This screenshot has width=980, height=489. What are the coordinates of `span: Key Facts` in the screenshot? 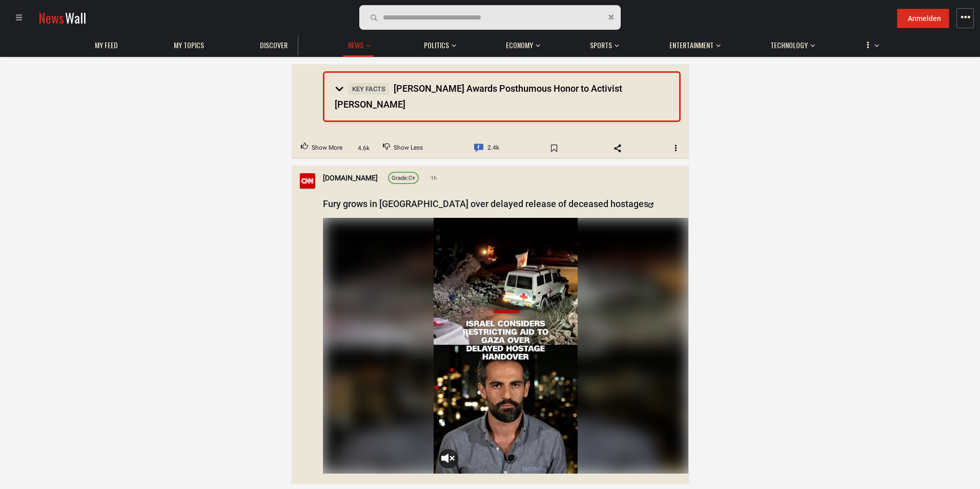 It's located at (369, 89).